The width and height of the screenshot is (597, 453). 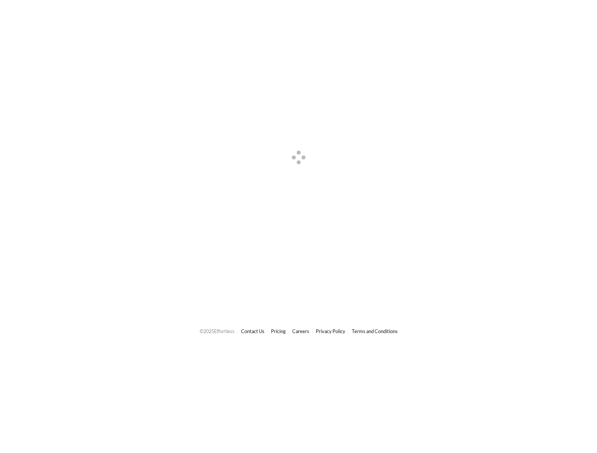 What do you see at coordinates (375, 331) in the screenshot?
I see `a: Terms and Conditions` at bounding box center [375, 331].